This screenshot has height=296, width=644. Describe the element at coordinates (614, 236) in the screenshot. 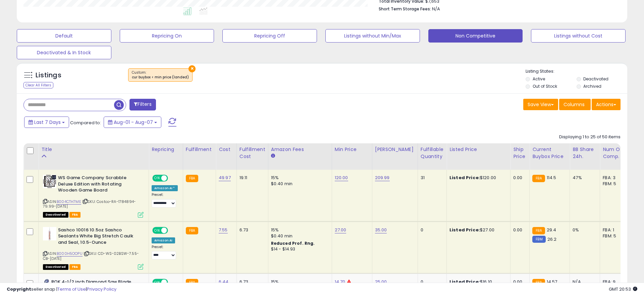

I see `div: FBM: 5` at that location.